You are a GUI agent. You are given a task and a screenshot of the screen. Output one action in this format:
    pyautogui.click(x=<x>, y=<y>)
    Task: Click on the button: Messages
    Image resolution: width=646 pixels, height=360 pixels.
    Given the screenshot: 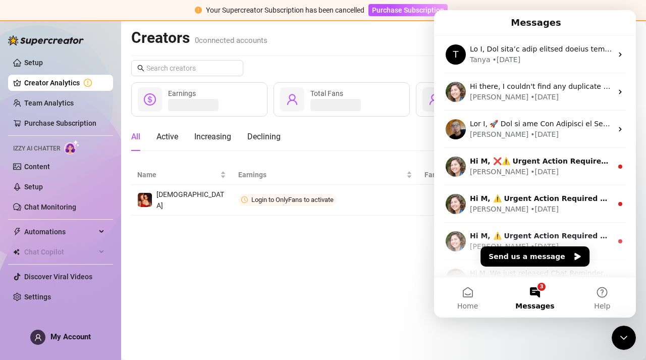 What is the action you would take?
    pyautogui.click(x=100, y=287)
    